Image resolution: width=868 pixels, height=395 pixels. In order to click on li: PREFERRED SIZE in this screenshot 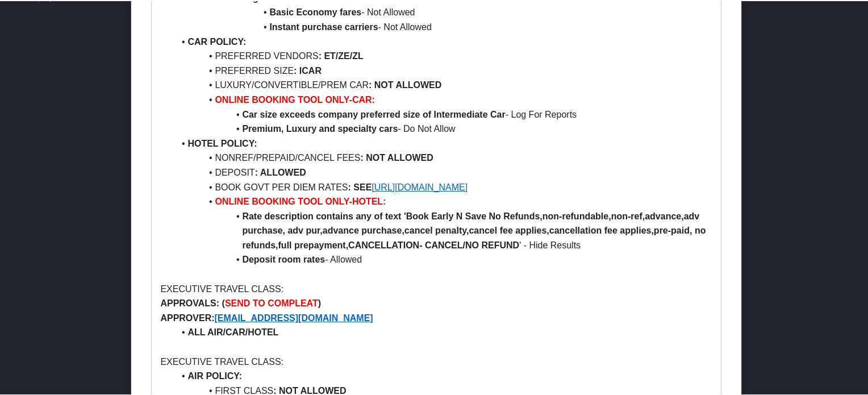, I will do `click(442, 70)`.